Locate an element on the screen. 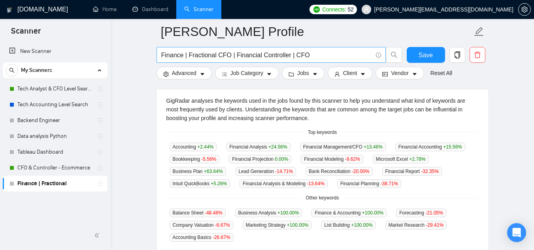  span: Job Category is located at coordinates (247, 73).